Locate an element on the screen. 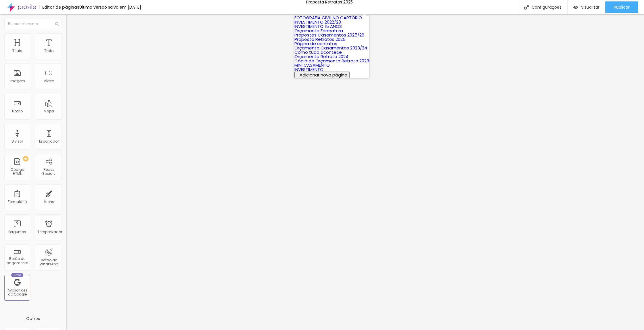 The height and width of the screenshot is (330, 644). font: Espaçador is located at coordinates (49, 141).